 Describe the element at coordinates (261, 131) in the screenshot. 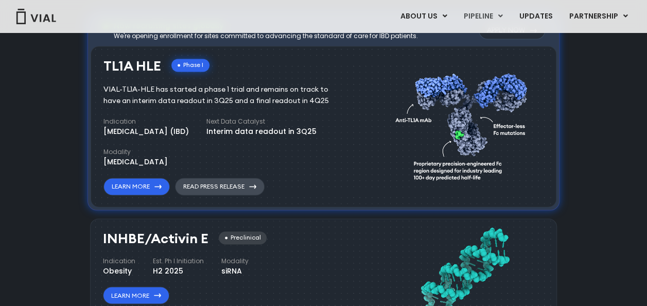

I see `div: Interim data readout in 3Q25` at that location.